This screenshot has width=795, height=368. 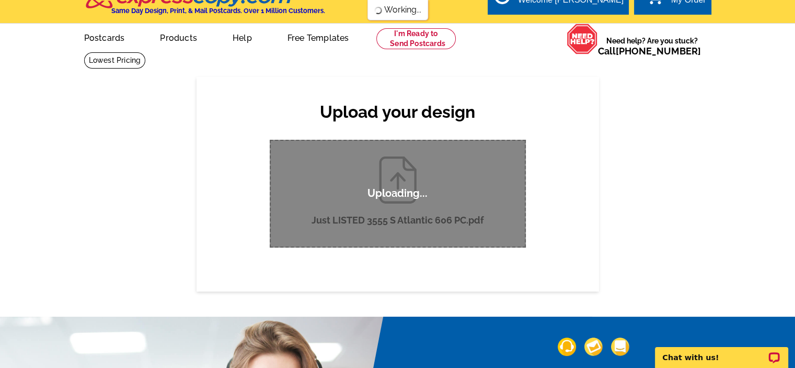 I want to click on a: Products, so click(x=178, y=37).